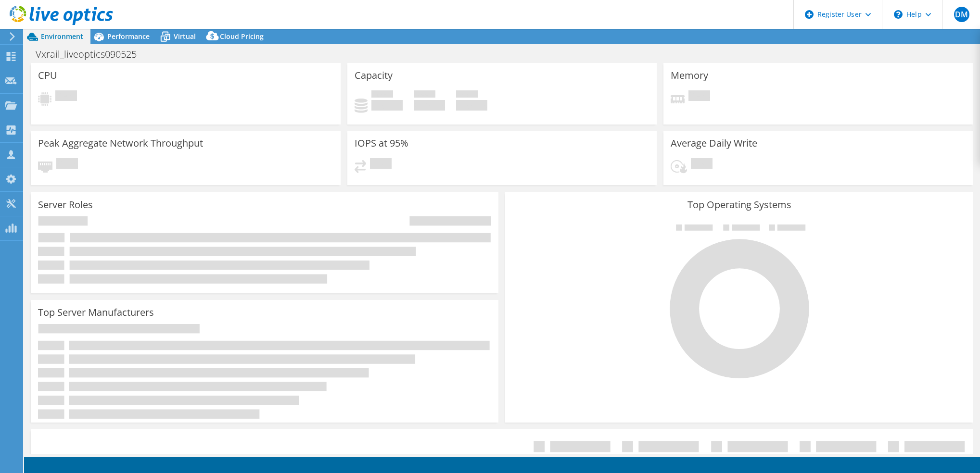 The image size is (980, 473). What do you see at coordinates (739, 205) in the screenshot?
I see `h3: Top Operating Systems` at bounding box center [739, 205].